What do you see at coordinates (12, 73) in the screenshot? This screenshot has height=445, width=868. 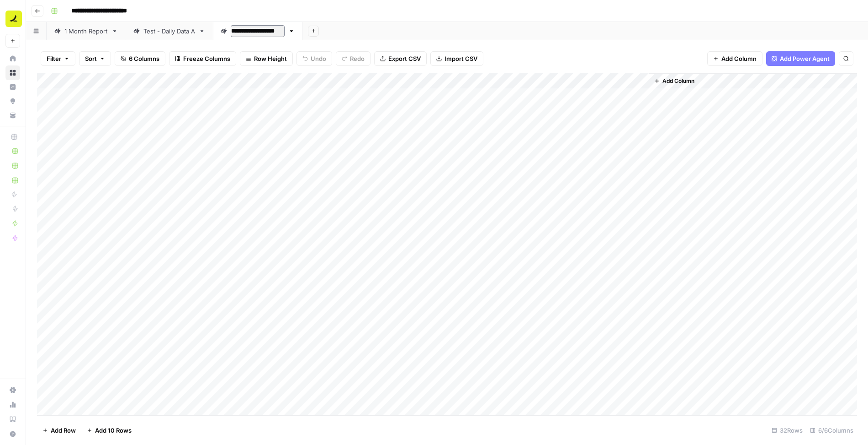 I see `a: Browse` at bounding box center [12, 73].